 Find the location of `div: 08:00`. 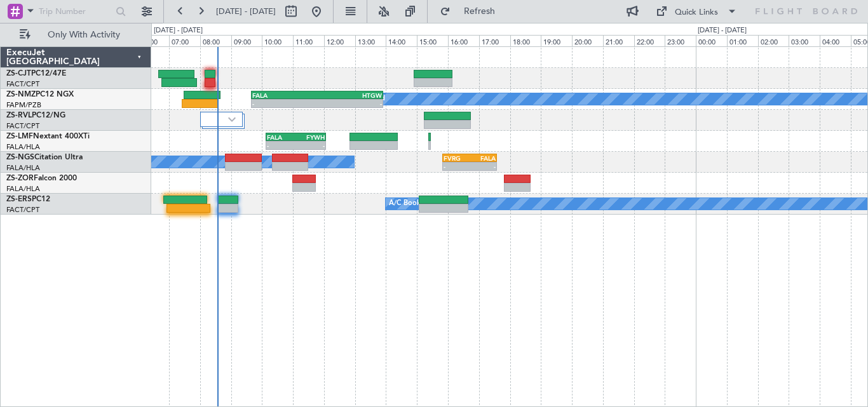

div: 08:00 is located at coordinates (215, 41).